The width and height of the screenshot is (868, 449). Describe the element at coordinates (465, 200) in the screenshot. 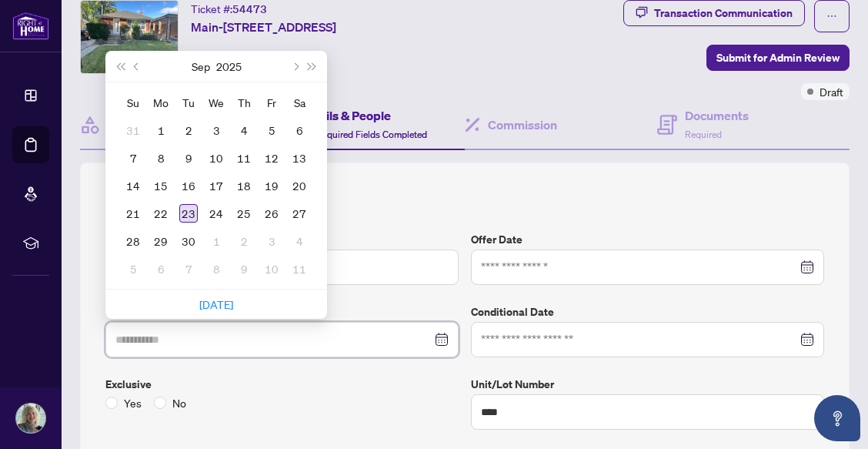

I see `h2: Trade Details` at that location.